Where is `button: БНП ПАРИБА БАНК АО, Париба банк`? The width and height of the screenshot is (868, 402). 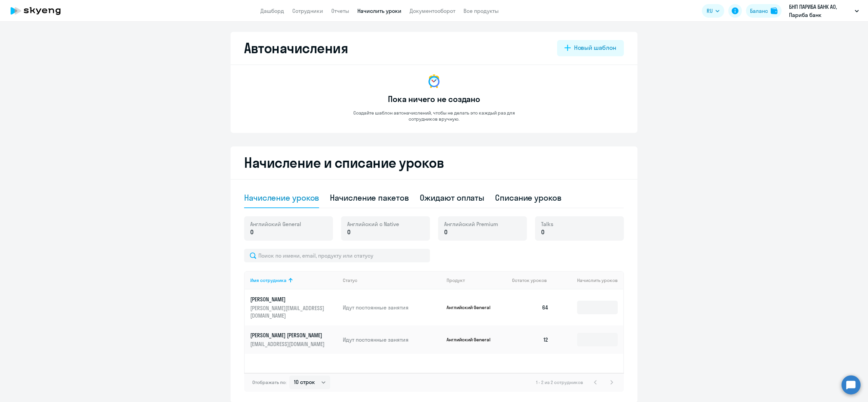 button: БНП ПАРИБА БАНК АО, Париба банк is located at coordinates (824, 11).